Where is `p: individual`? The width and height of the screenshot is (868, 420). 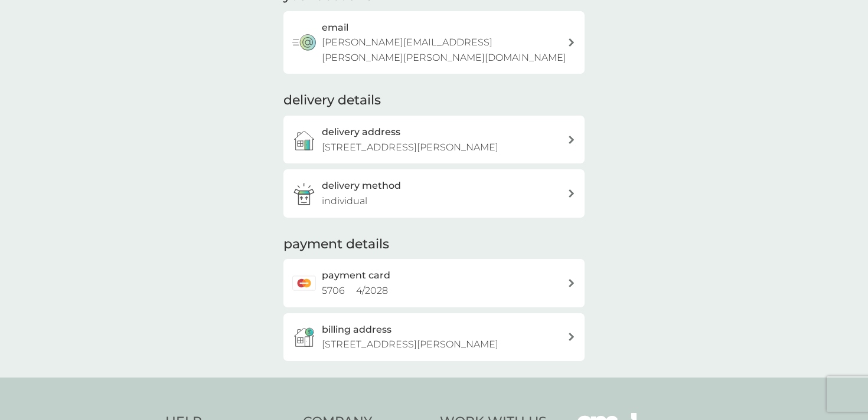
p: individual is located at coordinates (344, 201).